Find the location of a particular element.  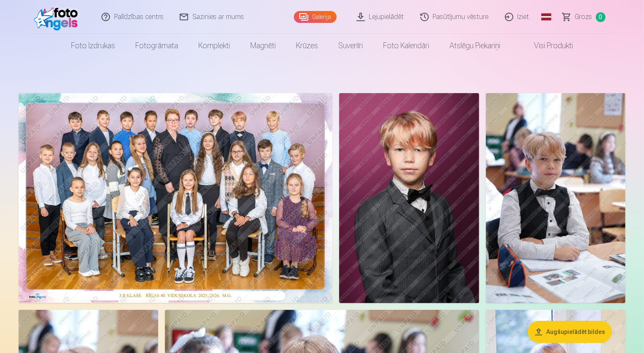

a: Magnēti is located at coordinates (263, 46).